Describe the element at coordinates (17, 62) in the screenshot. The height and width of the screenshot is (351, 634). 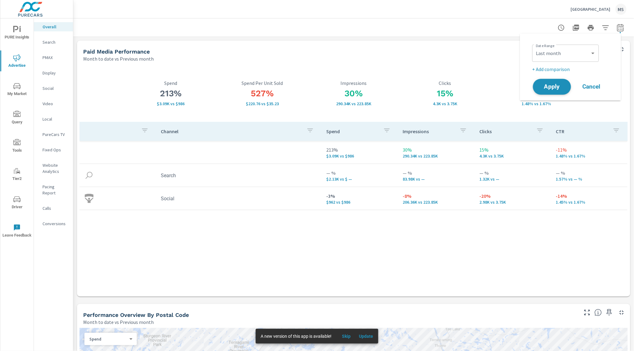
I see `span: Advertise` at that location.